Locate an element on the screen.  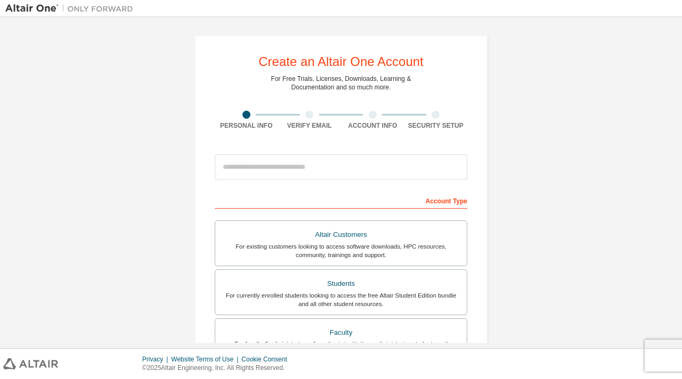
div: Website Terms of Use is located at coordinates (206, 360).